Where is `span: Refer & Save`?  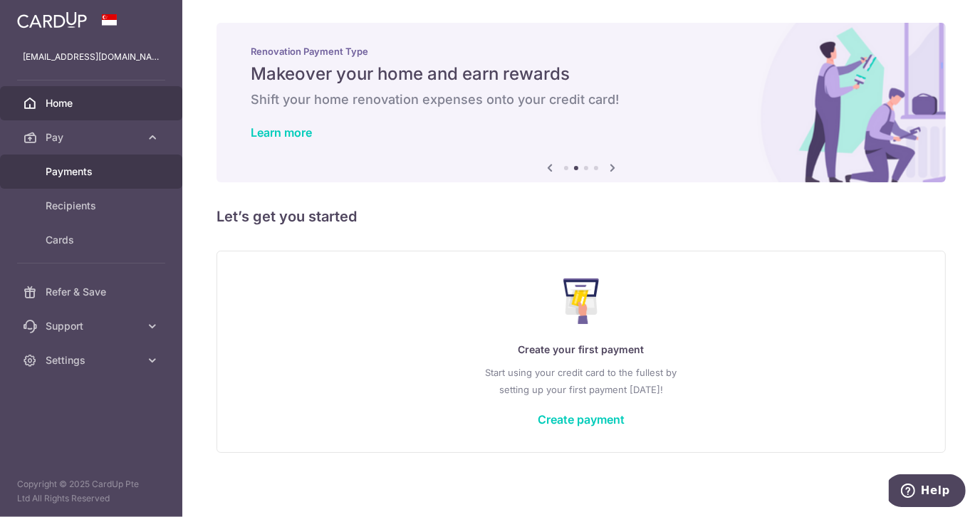 span: Refer & Save is located at coordinates (93, 292).